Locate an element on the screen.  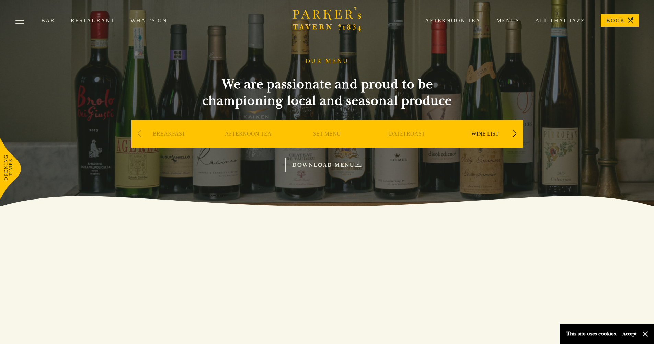
button: Close and accept is located at coordinates (646, 334).